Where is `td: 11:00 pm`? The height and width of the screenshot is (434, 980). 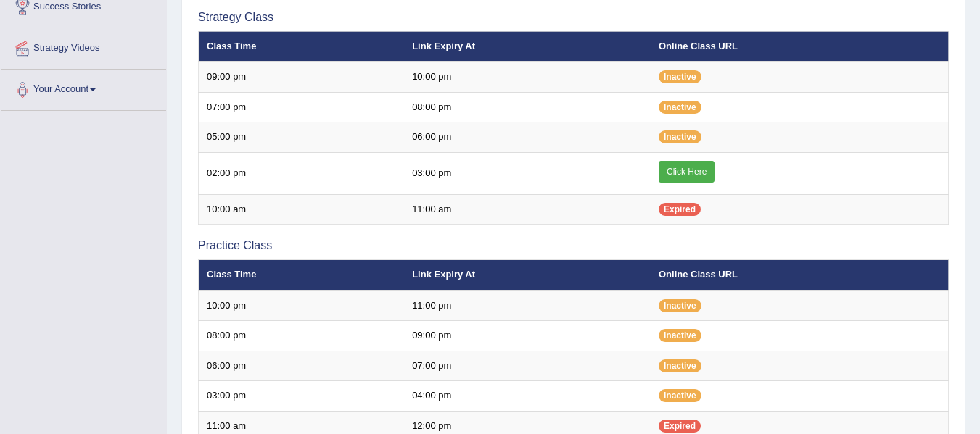
td: 11:00 pm is located at coordinates (527, 306).